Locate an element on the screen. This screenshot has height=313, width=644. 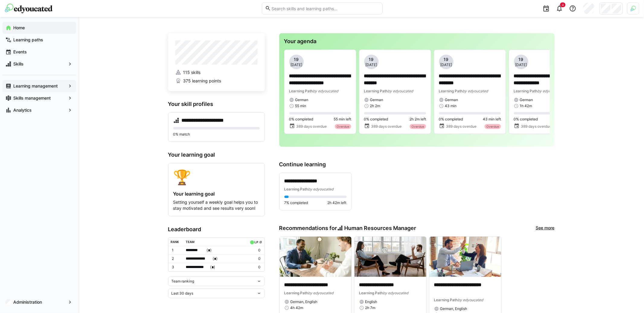
p: 1 is located at coordinates (177, 250).